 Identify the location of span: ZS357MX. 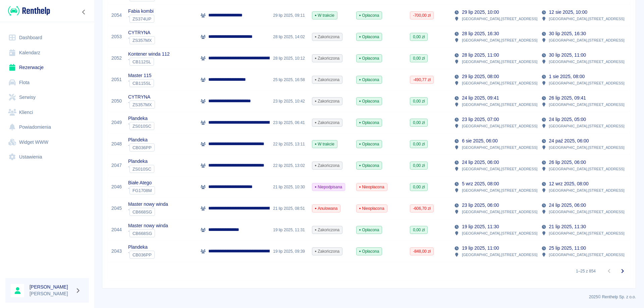
(142, 104).